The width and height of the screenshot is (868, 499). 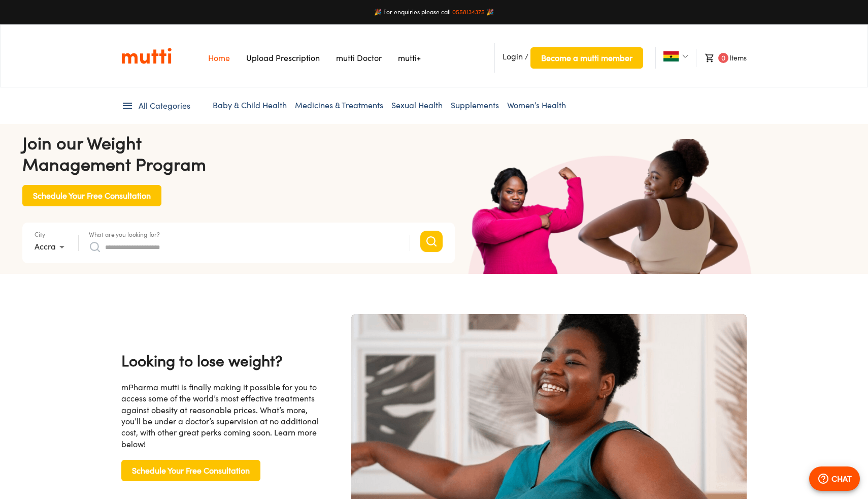 What do you see at coordinates (409, 58) in the screenshot?
I see `a: Navigates to mutti+ page` at bounding box center [409, 58].